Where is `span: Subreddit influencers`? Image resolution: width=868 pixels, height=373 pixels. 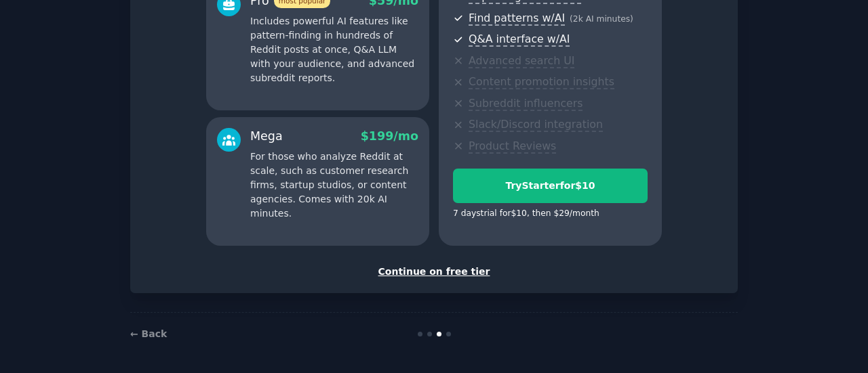 span: Subreddit influencers is located at coordinates (526, 103).